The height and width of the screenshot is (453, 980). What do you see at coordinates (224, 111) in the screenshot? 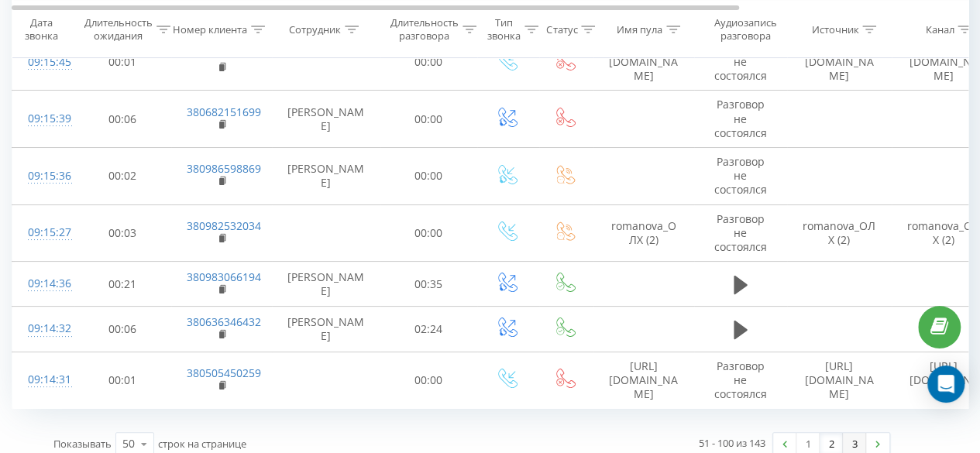
I see `a: 380682151699` at bounding box center [224, 111].